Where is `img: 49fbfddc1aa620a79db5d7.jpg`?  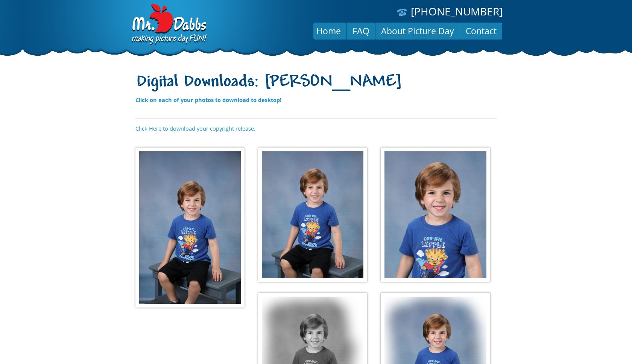
img: 49fbfddc1aa620a79db5d7.jpg is located at coordinates (190, 227).